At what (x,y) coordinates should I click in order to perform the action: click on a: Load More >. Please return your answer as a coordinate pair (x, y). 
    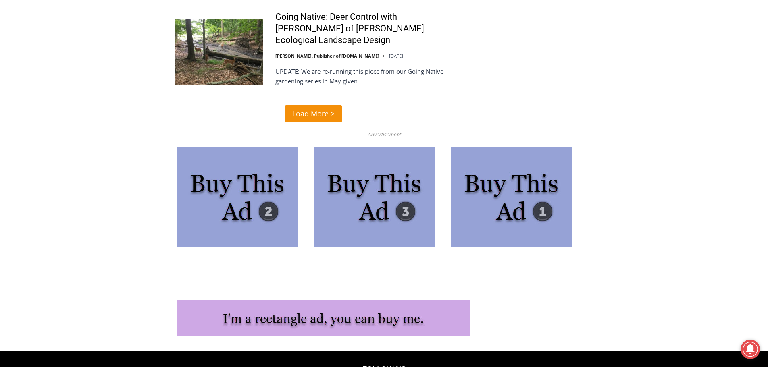
    Looking at the image, I should click on (313, 114).